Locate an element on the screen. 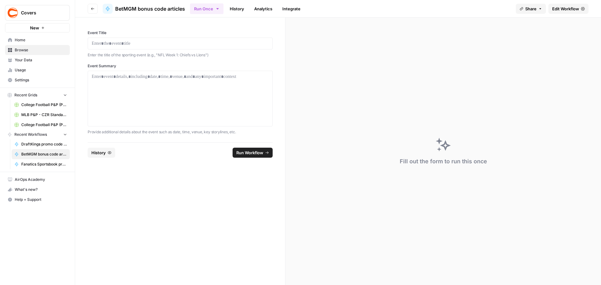 This screenshot has width=601, height=285. label: Event Title is located at coordinates (180, 33).